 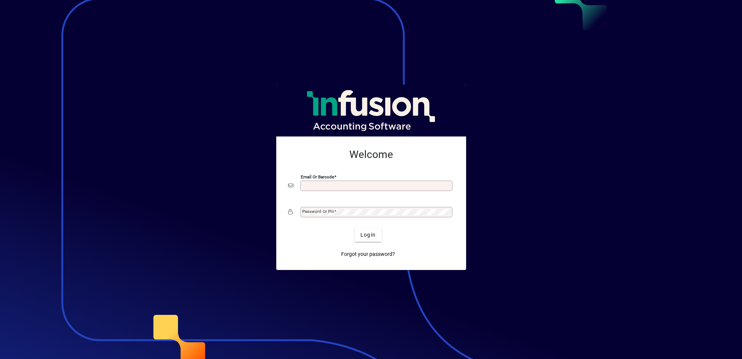 What do you see at coordinates (368, 235) in the screenshot?
I see `span: Login` at bounding box center [368, 235].